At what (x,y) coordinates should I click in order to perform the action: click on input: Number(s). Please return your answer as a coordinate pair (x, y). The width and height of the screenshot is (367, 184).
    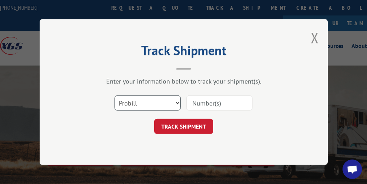
    Looking at the image, I should click on (219, 103).